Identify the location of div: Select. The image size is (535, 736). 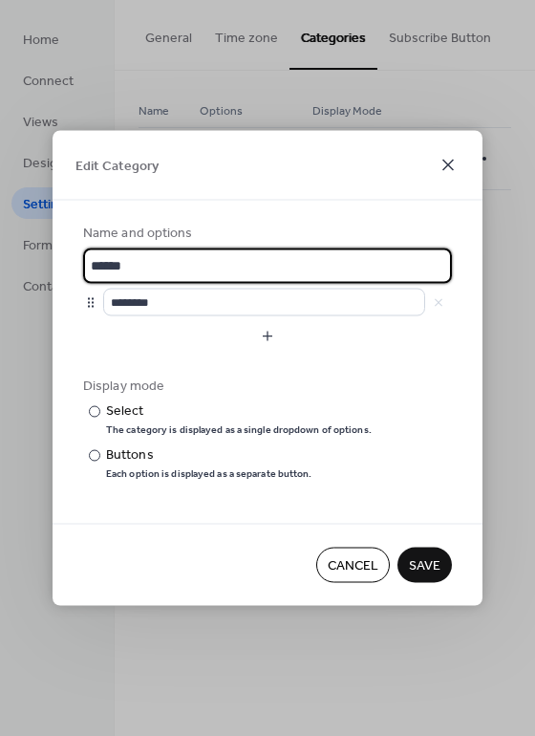
(237, 411).